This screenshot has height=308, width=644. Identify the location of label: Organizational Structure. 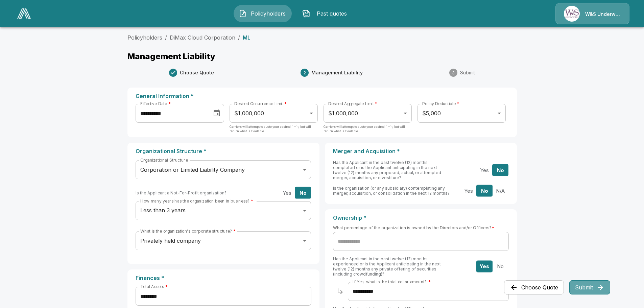
(164, 160).